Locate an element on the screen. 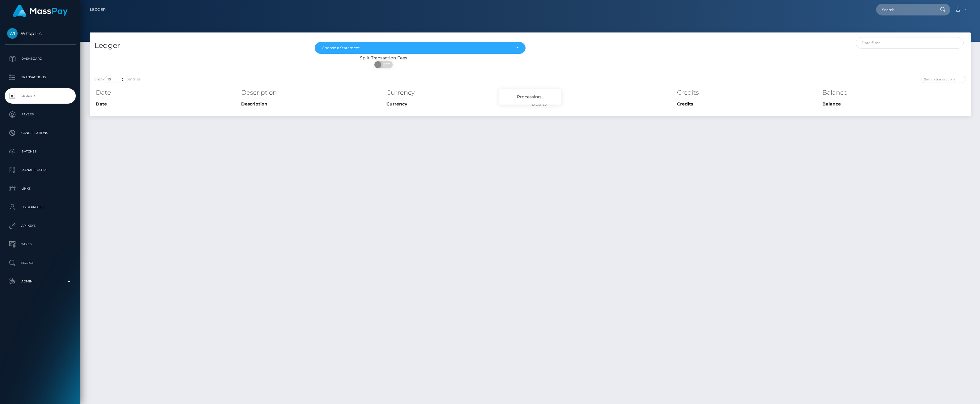 The height and width of the screenshot is (404, 980). a: Taxes is located at coordinates (40, 244).